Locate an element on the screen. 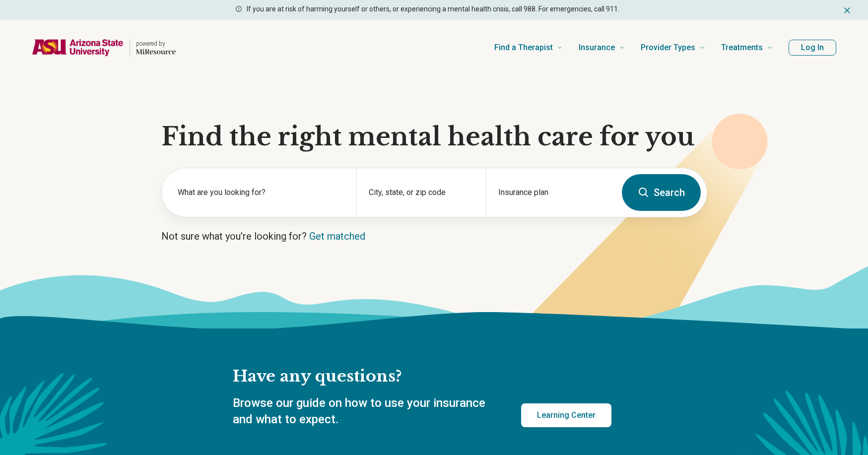 The height and width of the screenshot is (455, 868). span: Find a Therapist is located at coordinates (524, 47).